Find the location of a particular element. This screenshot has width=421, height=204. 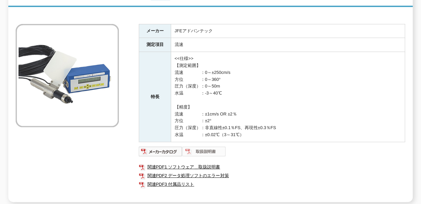

td: 流速 is located at coordinates (288, 45).